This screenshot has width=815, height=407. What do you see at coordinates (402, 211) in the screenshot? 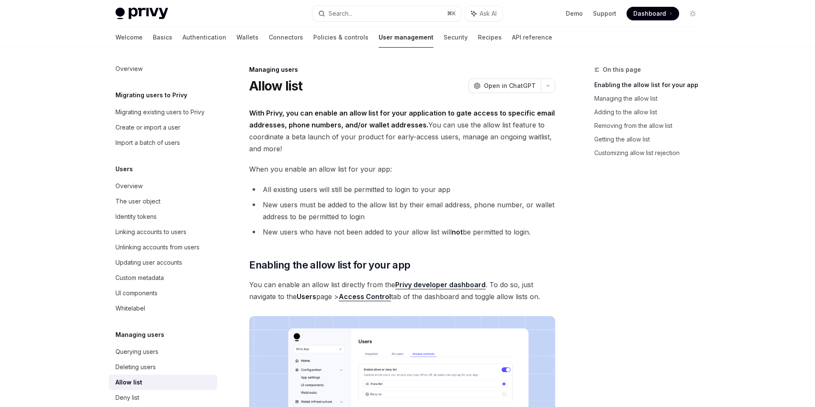
I see `li: New users must be added to the allow list by their email address, phone number, or wallet address...` at bounding box center [402, 211].